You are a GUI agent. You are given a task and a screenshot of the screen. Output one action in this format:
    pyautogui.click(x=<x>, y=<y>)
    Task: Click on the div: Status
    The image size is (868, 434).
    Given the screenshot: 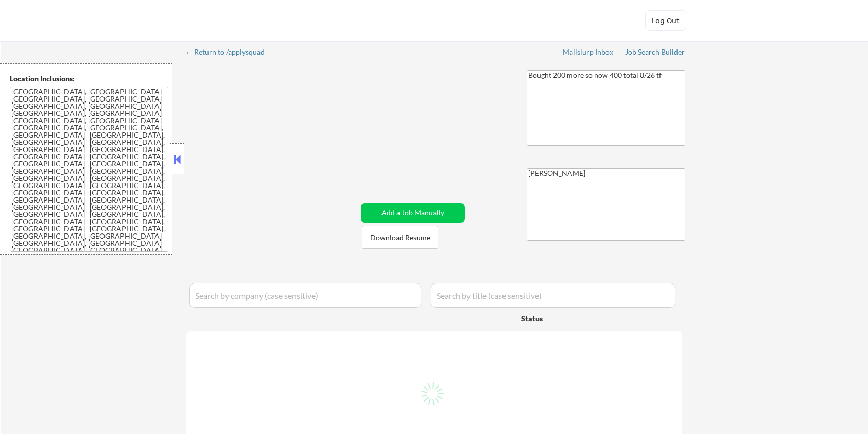 What is the action you would take?
    pyautogui.click(x=565, y=318)
    